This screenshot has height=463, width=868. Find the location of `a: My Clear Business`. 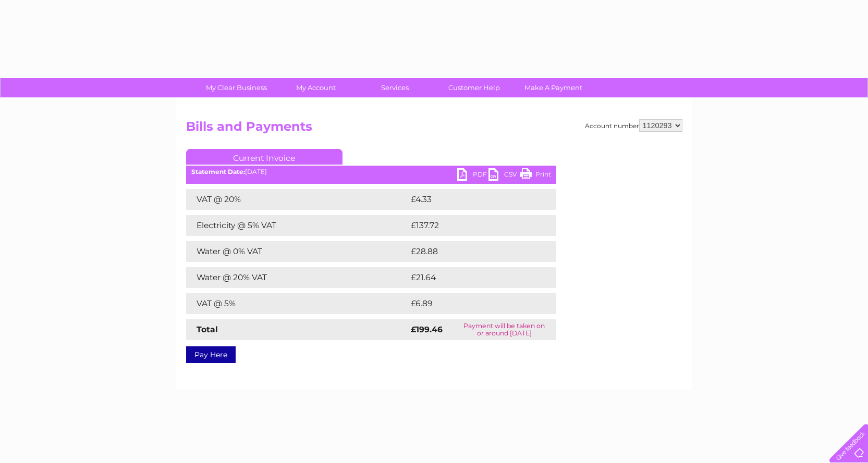

a: My Clear Business is located at coordinates (236, 88).